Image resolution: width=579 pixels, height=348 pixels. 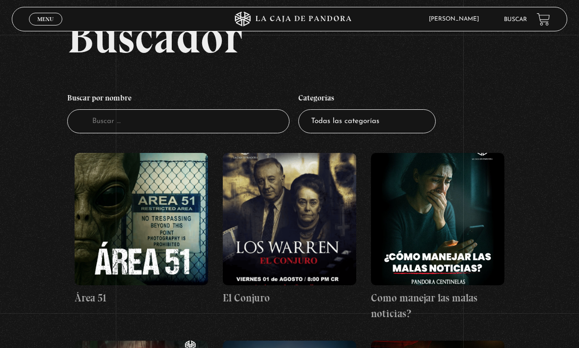 What do you see at coordinates (141, 298) in the screenshot?
I see `h4: Área 51` at bounding box center [141, 298].